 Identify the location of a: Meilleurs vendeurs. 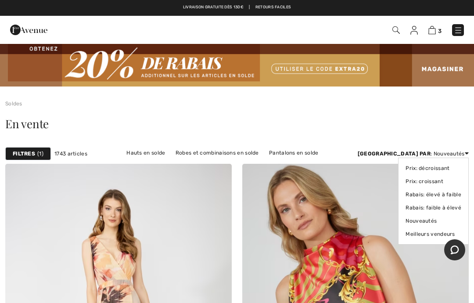
(434, 234).